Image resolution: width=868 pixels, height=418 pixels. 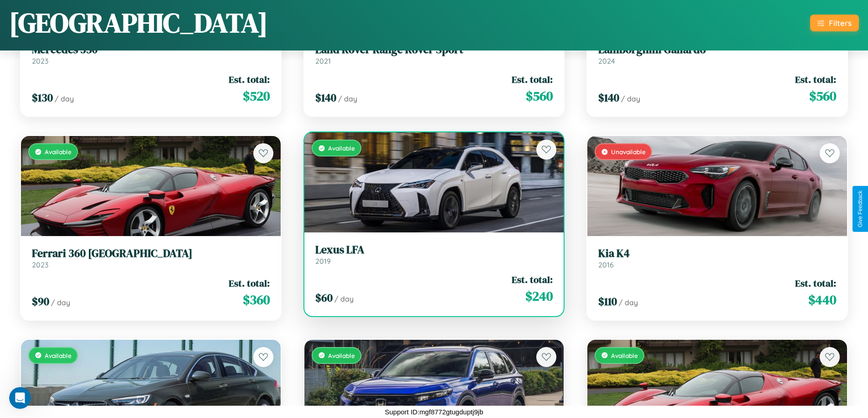 What do you see at coordinates (434, 250) in the screenshot?
I see `h3: Lexus LFA` at bounding box center [434, 250].